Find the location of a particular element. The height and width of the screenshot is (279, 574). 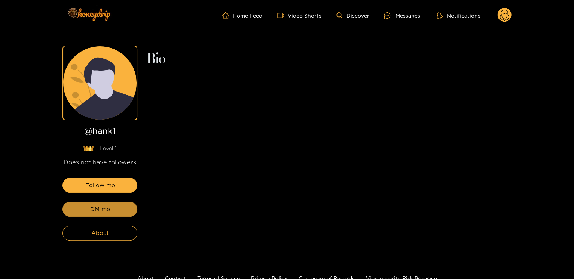

div: Messages is located at coordinates (402, 15).